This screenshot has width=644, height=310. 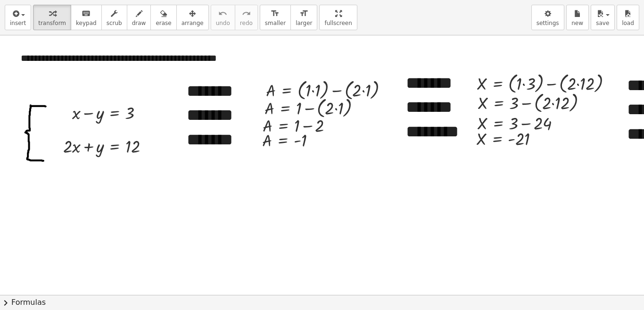 What do you see at coordinates (18, 23) in the screenshot?
I see `span: insert` at bounding box center [18, 23].